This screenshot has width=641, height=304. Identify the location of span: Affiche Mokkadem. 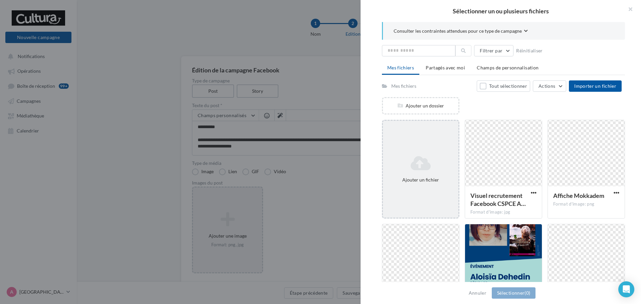
(578, 196).